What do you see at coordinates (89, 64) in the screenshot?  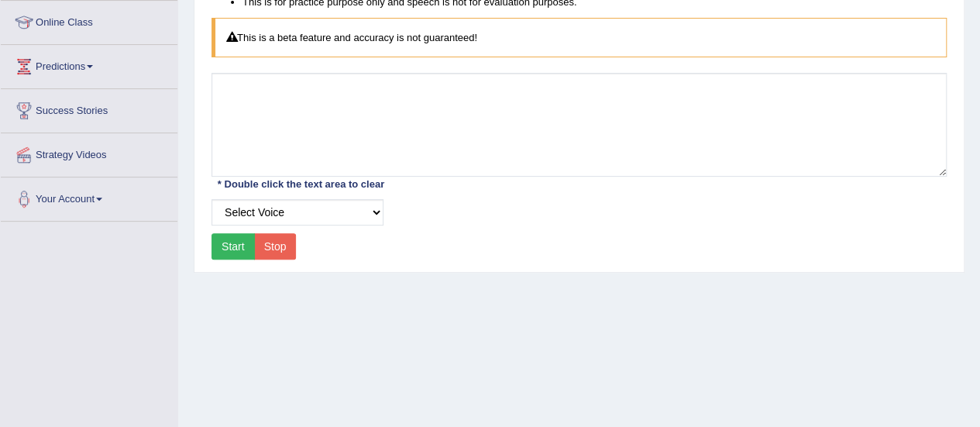 I see `a: Predictions` at bounding box center [89, 64].